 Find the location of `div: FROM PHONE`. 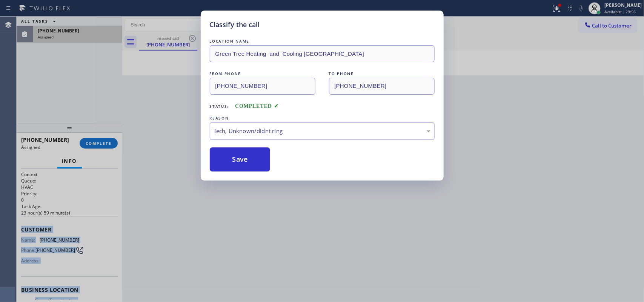

div: FROM PHONE is located at coordinates (262, 74).